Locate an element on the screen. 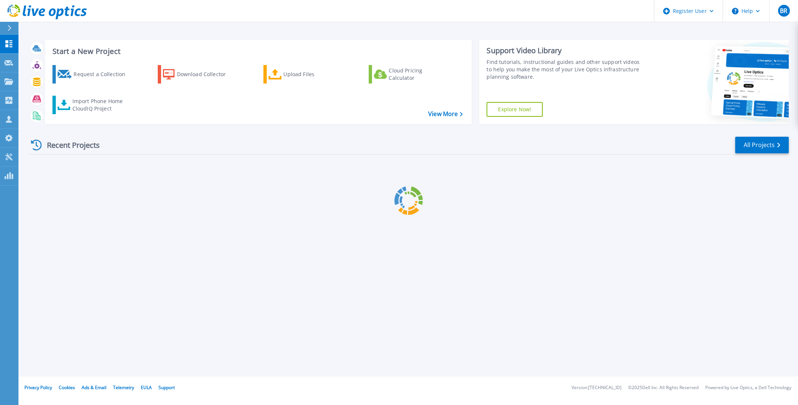 This screenshot has height=405, width=798. a: Ads & Email is located at coordinates (94, 387).